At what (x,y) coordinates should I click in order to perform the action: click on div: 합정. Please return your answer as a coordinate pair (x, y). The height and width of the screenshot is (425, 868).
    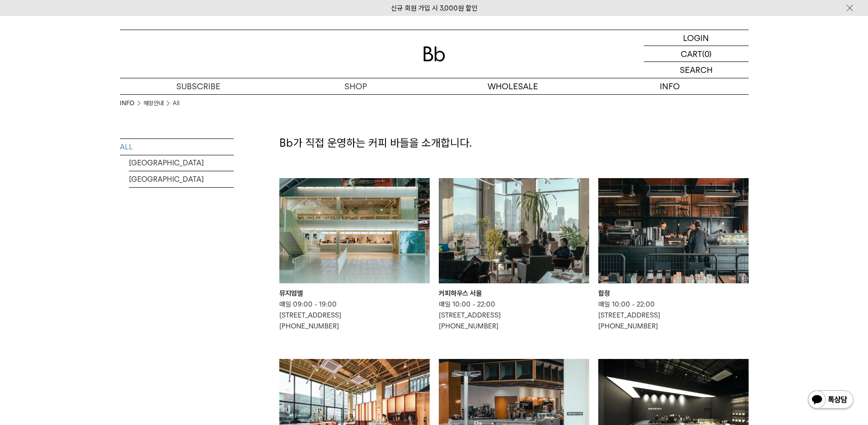
    Looking at the image, I should click on (673, 293).